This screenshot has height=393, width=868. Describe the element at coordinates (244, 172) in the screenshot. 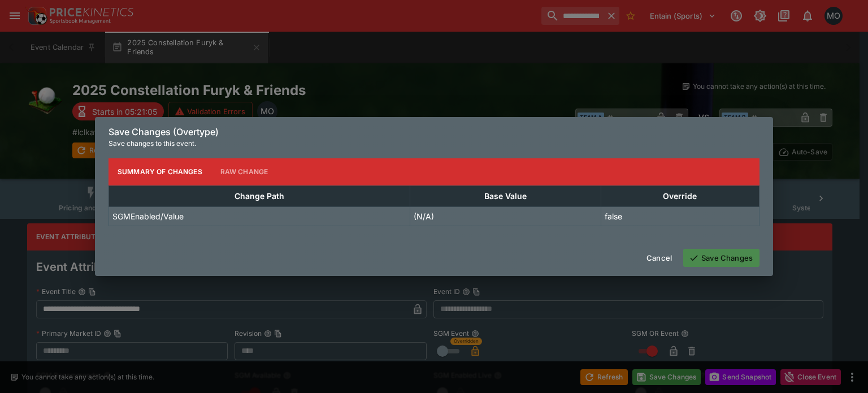

I see `button: Raw Change` at that location.